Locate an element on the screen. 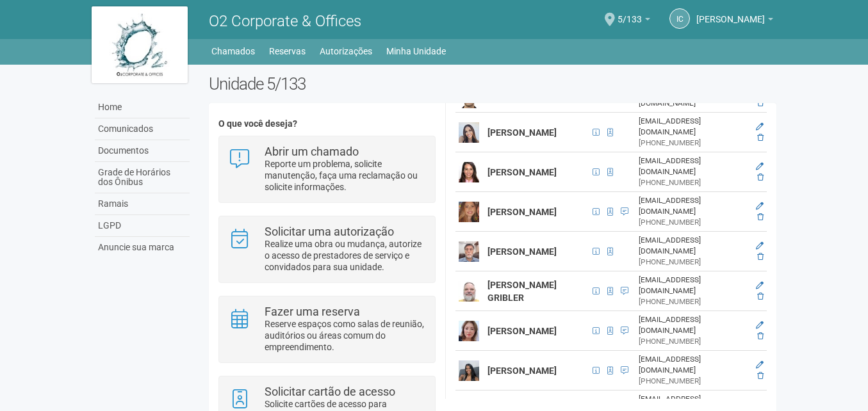 The image size is (868, 411). span: Isabel Cristina de Macedo Gonçalves Domingues is located at coordinates (731, 13).